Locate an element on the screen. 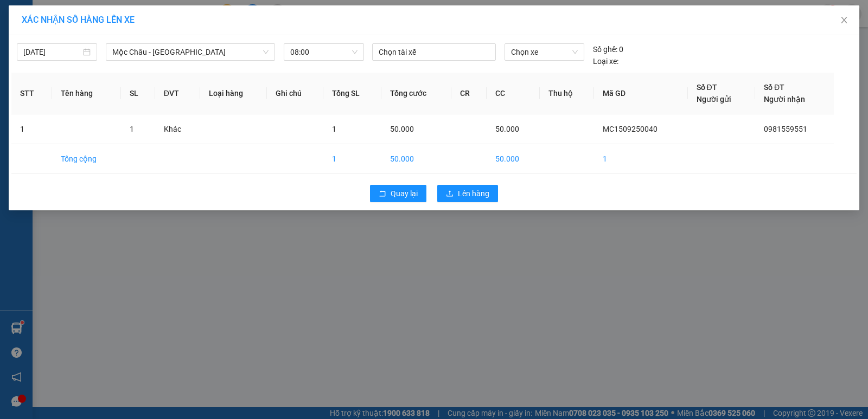 The height and width of the screenshot is (419, 868). th: CR is located at coordinates (468, 93).